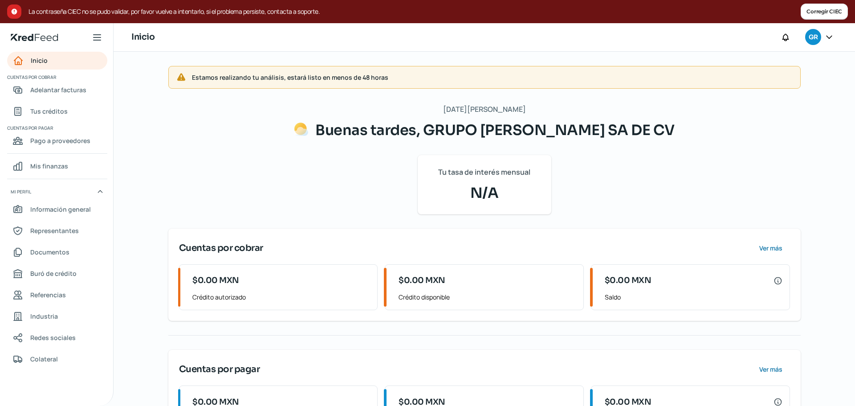  I want to click on a: Mis finanzas, so click(57, 166).